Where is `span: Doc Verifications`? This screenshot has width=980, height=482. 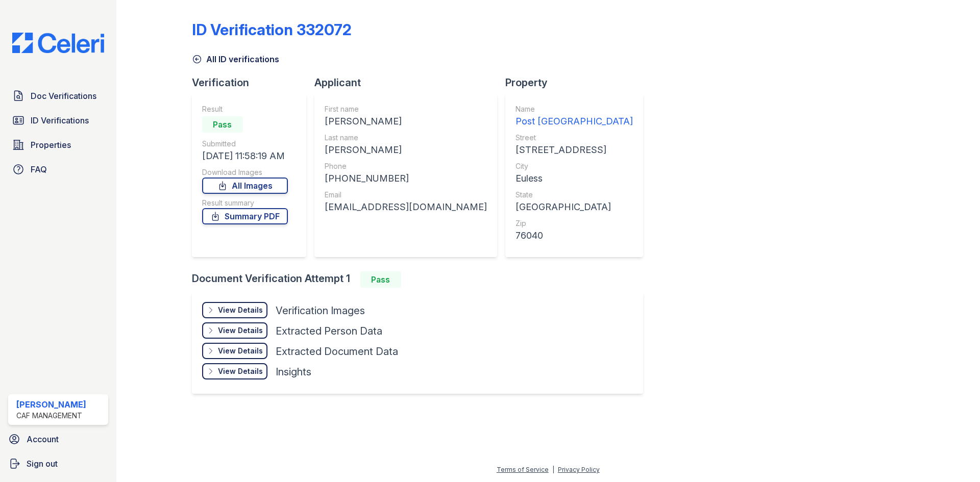 span: Doc Verifications is located at coordinates (63, 96).